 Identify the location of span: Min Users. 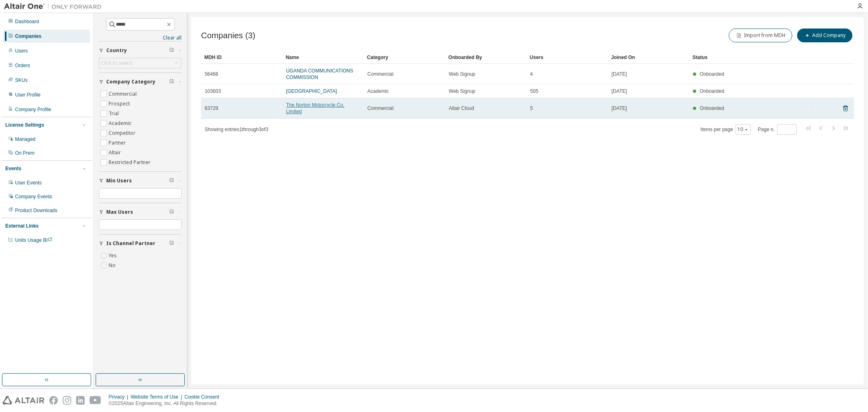
(119, 181).